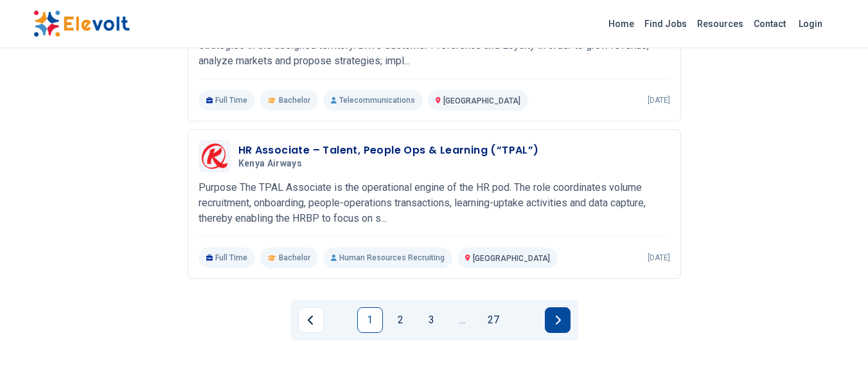 This screenshot has height=385, width=868. I want to click on h3: HR Associate – Talent, People Ops & Learning (“TPAL”), so click(389, 150).